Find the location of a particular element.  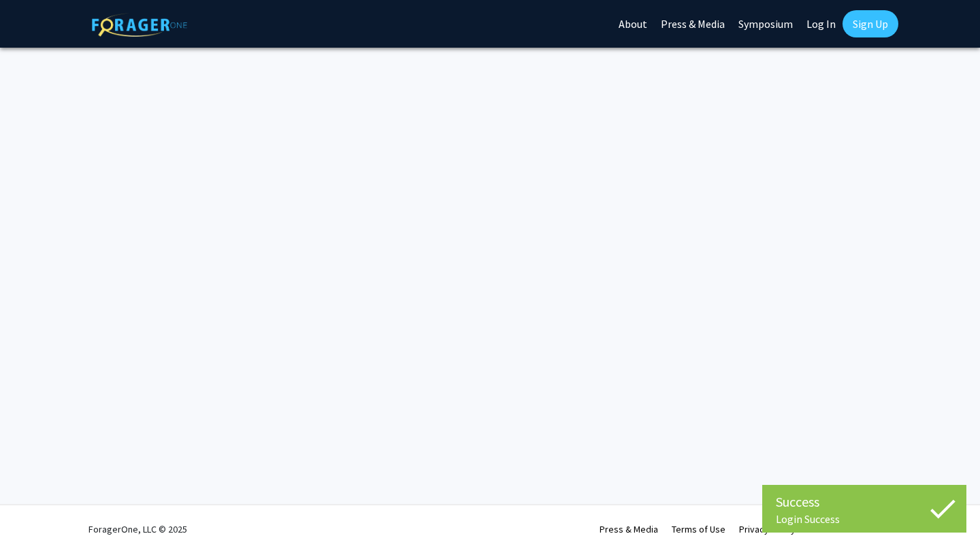

a: Sign Up is located at coordinates (871, 24).